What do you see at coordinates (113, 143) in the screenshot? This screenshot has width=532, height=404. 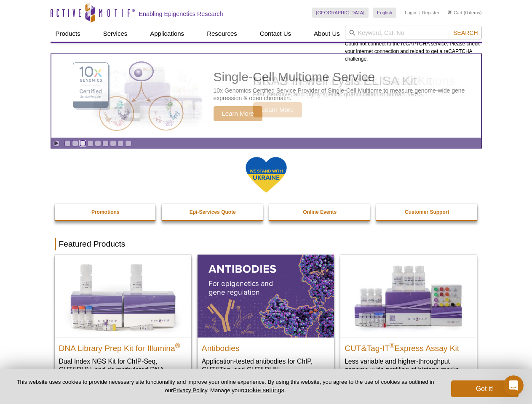 I see `a: Go to slide 7` at bounding box center [113, 143].